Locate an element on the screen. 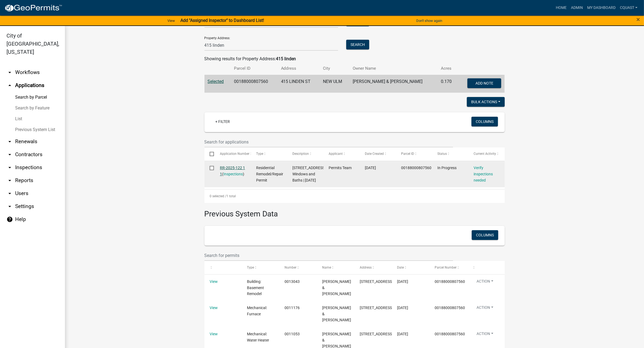 The image size is (644, 348). span: Applicant is located at coordinates (336, 154).